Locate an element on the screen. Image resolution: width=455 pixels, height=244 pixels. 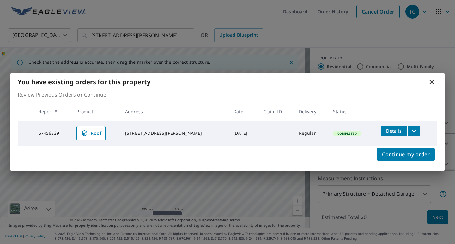
th: Date is located at coordinates (243, 111).